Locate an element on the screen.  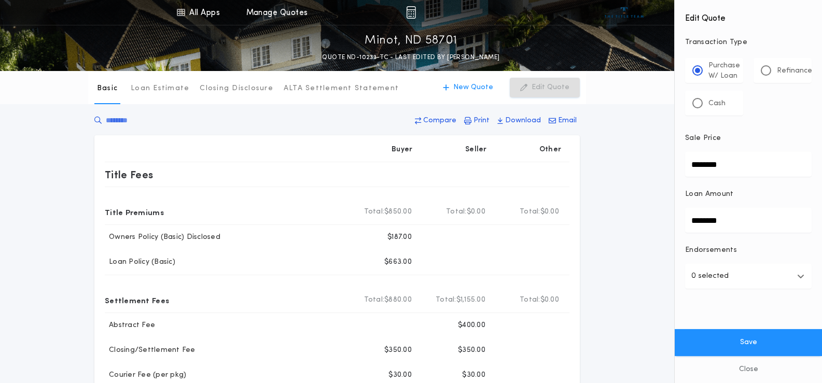
p: Owners Policy (Basic) Disclosed is located at coordinates (162, 237).